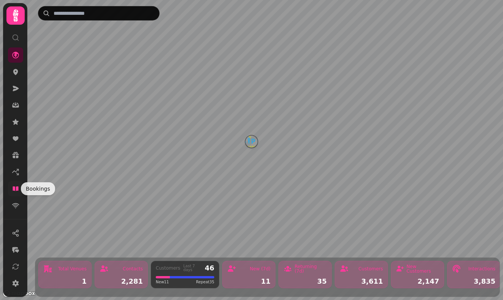 The width and height of the screenshot is (503, 300). Describe the element at coordinates (121, 282) in the screenshot. I see `div: 2,281` at that location.